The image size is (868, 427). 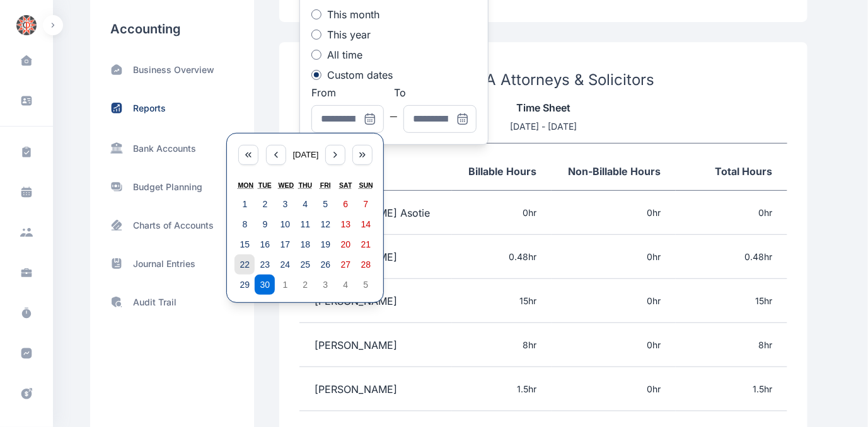 I want to click on button: October 4, 2025, so click(x=346, y=285).